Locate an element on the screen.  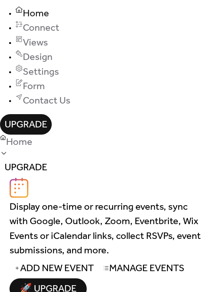
span: Manage Events is located at coordinates (147, 269).